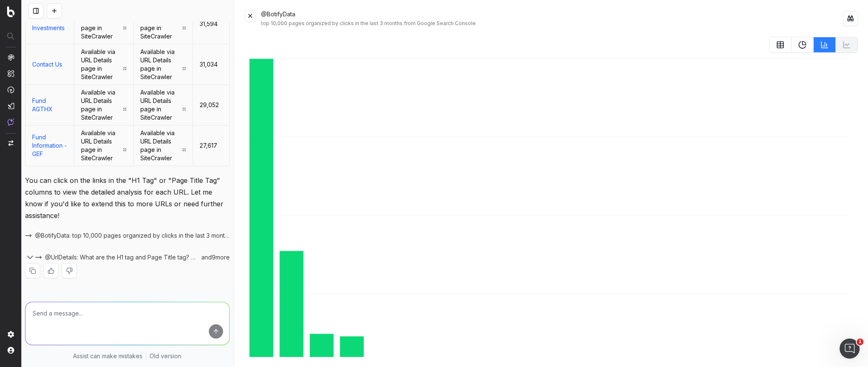  I want to click on a: Contact Us, so click(47, 64).